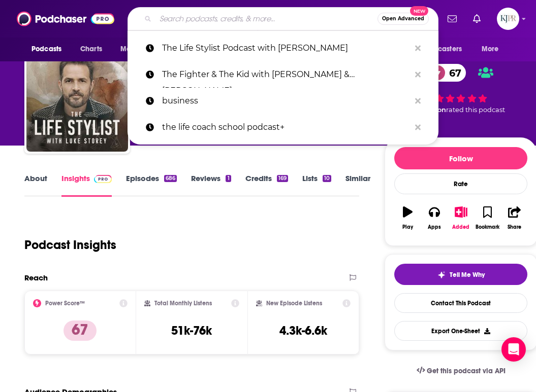 The width and height of the screenshot is (536, 392). Describe the element at coordinates (283, 19) in the screenshot. I see `div: Search podcasts, credits, & more...` at that location.